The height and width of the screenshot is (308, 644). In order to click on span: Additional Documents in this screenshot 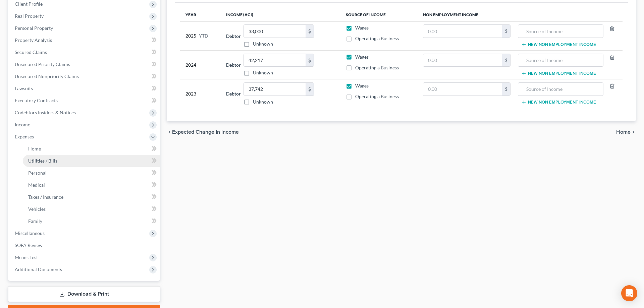, I will do `click(38, 269)`.